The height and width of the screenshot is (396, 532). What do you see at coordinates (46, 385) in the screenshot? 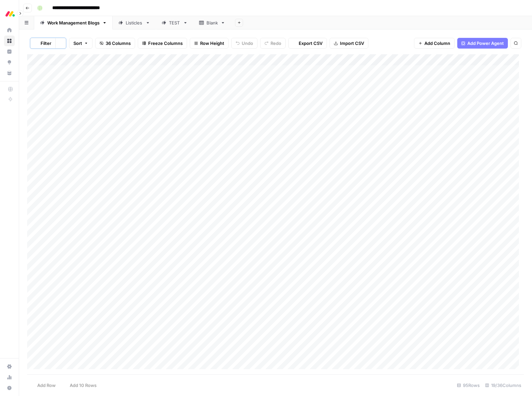
I see `span: Add Row` at bounding box center [46, 385].